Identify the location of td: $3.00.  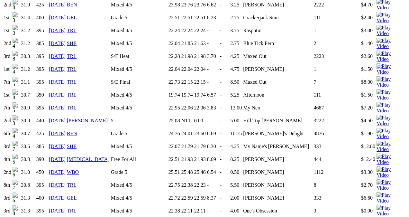
(368, 31).